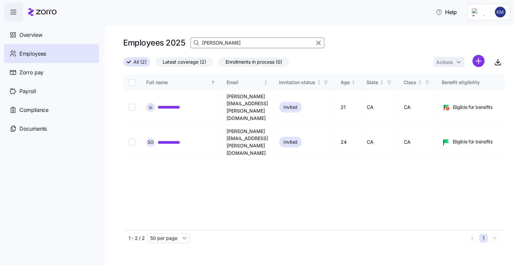  I want to click on div: Full name, so click(178, 82).